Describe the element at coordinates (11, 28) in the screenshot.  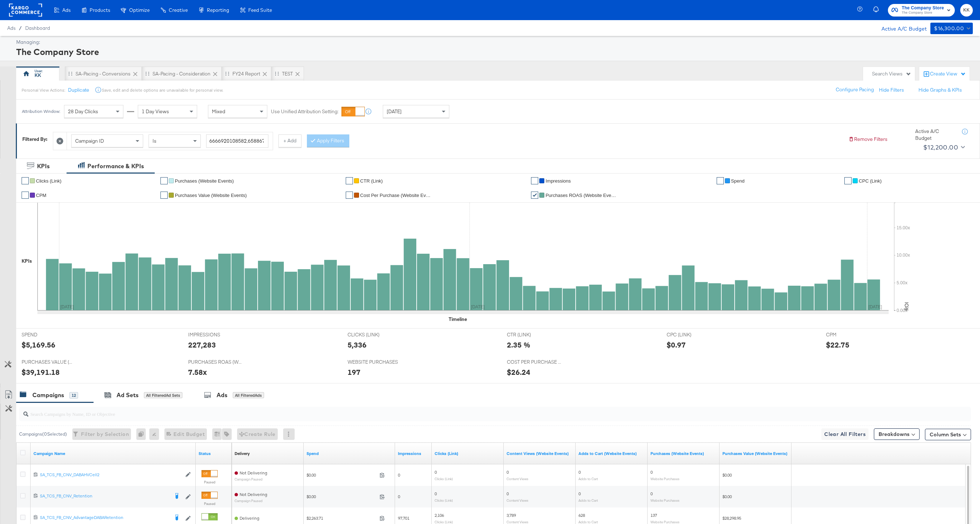
I see `span: Ads` at that location.